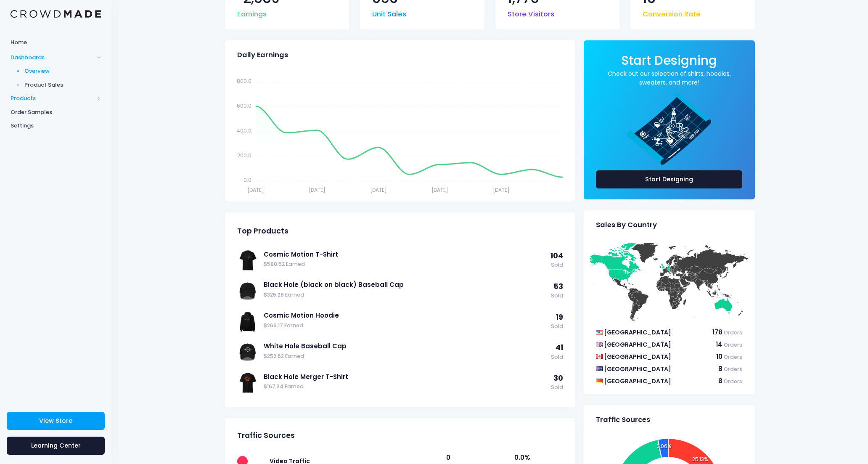 This screenshot has height=464, width=868. Describe the element at coordinates (263, 231) in the screenshot. I see `span: Top Products` at that location.